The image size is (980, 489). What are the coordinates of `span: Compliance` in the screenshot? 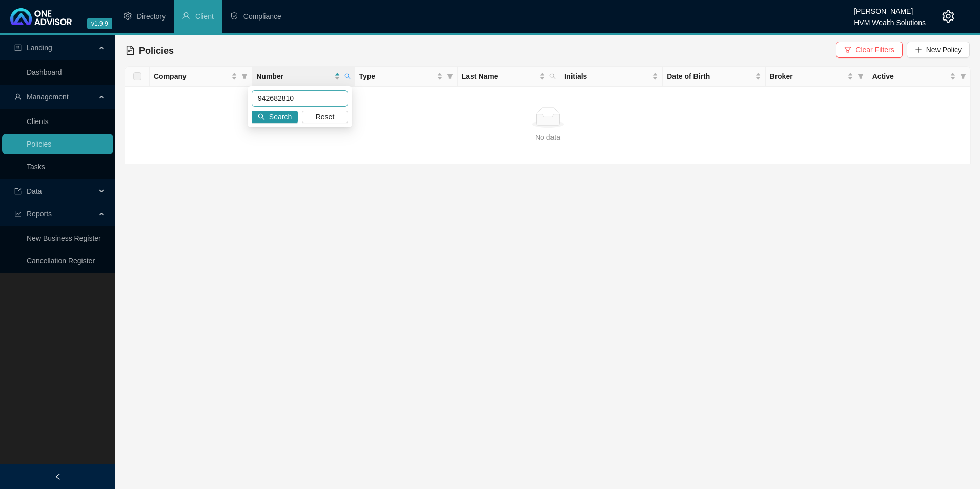 It's located at (263, 16).